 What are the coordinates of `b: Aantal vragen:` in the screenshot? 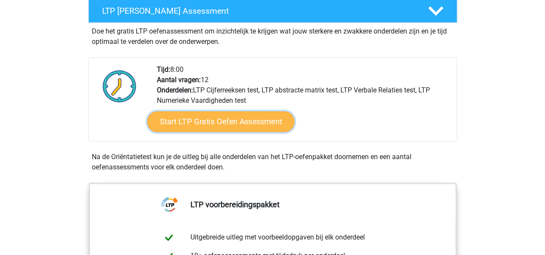 It's located at (179, 80).